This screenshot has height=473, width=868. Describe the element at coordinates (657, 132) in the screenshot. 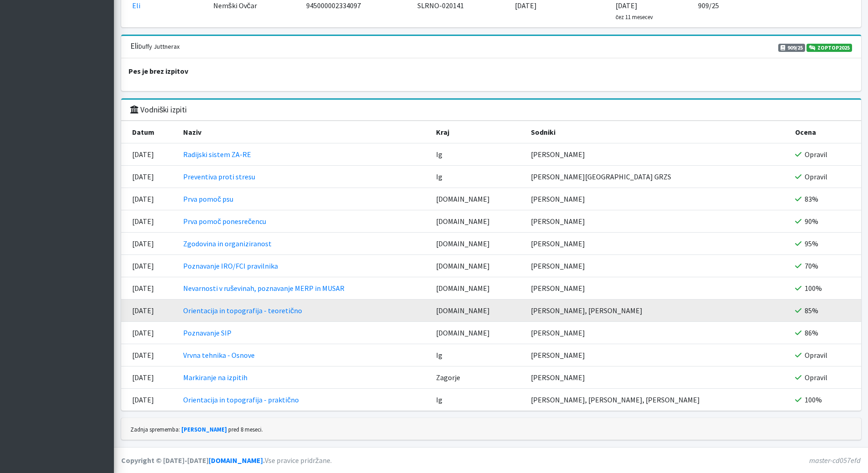

I see `th: Sodniki` at that location.